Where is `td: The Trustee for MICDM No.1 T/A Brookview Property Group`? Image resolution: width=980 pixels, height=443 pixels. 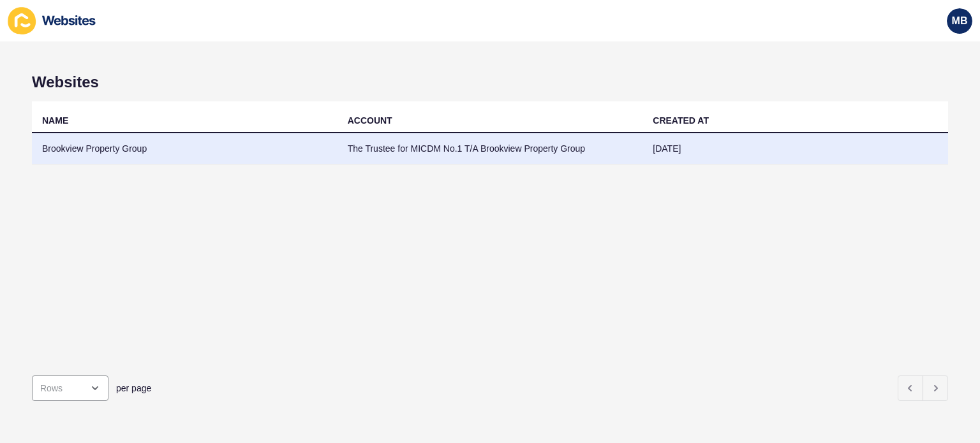 td: The Trustee for MICDM No.1 T/A Brookview Property Group is located at coordinates (490, 148).